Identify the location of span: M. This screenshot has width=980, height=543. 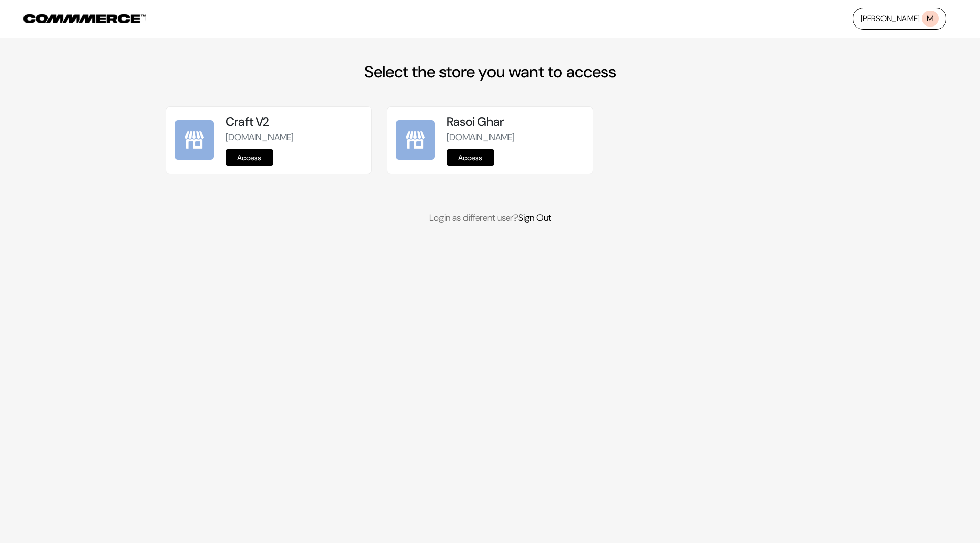
(929, 18).